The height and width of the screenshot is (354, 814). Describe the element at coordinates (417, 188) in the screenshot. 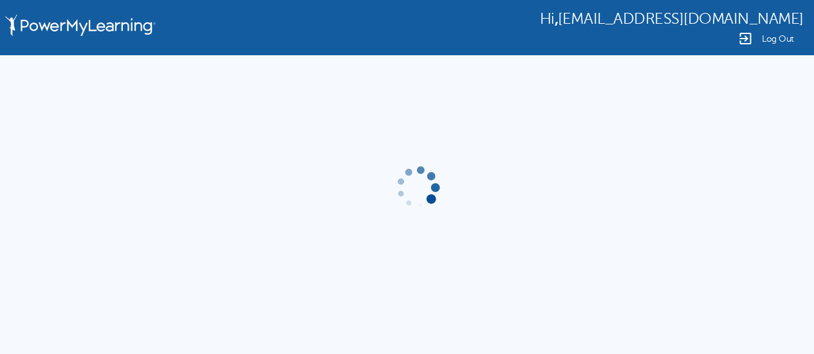

I see `img: gif-load2.gif` at that location.